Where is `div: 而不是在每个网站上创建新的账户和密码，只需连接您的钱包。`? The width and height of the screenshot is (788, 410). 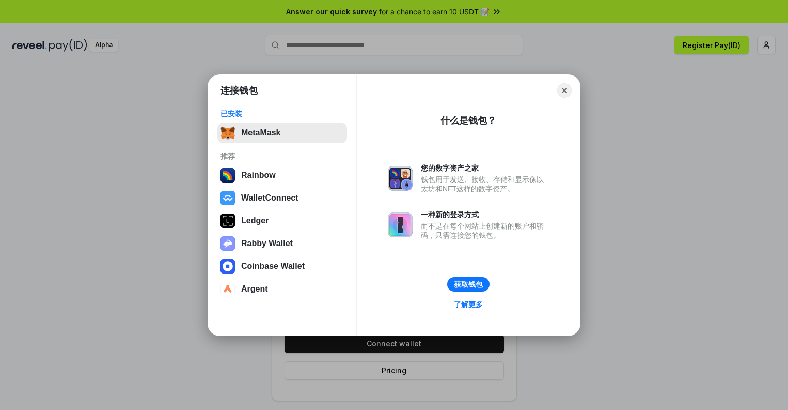 div: 而不是在每个网站上创建新的账户和密码，只需连接您的钱包。 is located at coordinates (485, 230).